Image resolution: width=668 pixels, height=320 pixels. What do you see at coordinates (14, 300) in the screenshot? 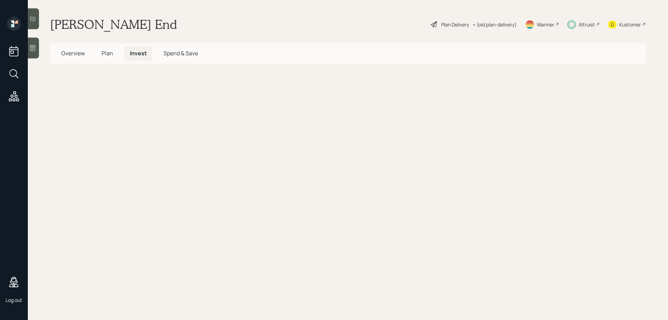
I see `div: Log out` at bounding box center [14, 300].